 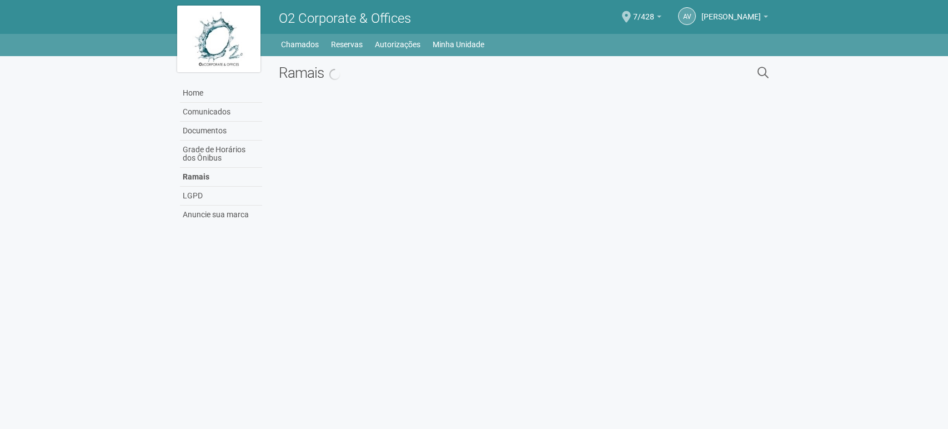 What do you see at coordinates (461, 73) in the screenshot?
I see `h2: Ramais` at bounding box center [461, 73].